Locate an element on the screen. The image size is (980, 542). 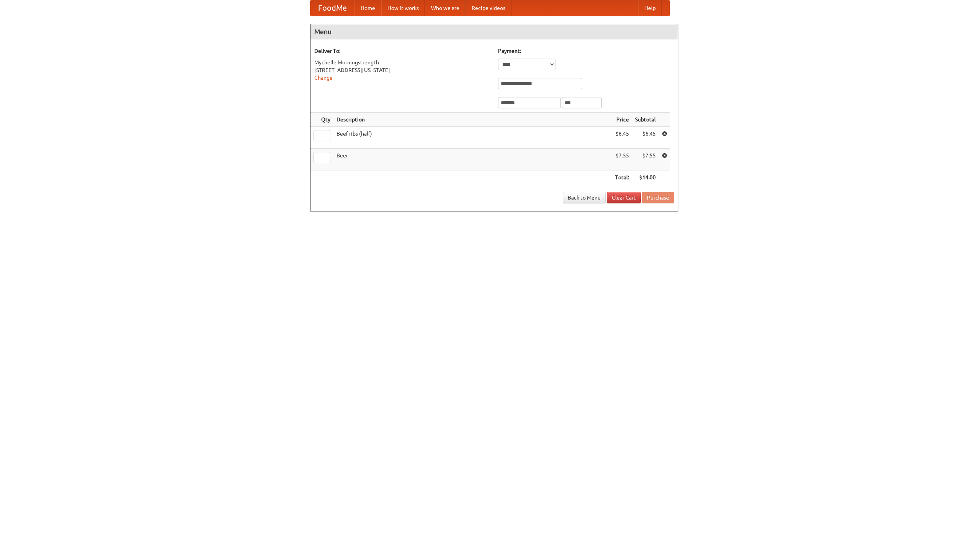
a: How it works is located at coordinates (404, 8).